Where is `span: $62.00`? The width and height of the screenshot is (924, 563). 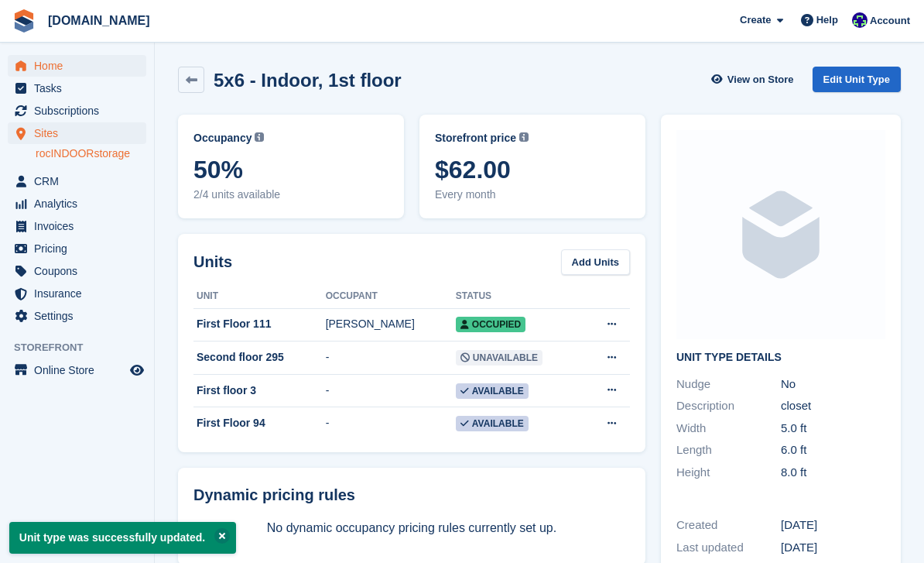 span: $62.00 is located at coordinates (532, 170).